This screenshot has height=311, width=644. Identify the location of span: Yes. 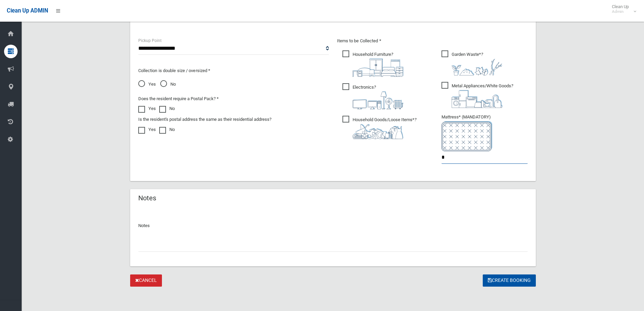
(147, 84).